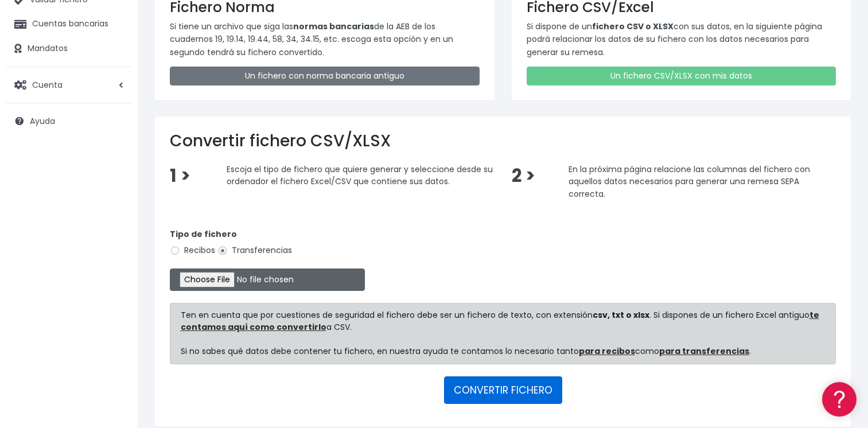  I want to click on a: Un fichero con norma bancaria antiguo, so click(325, 76).